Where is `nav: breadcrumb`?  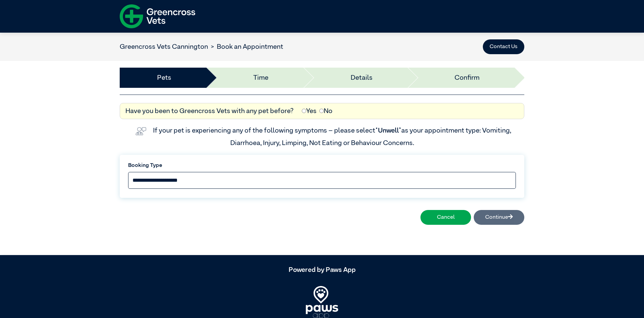 nav: breadcrumb is located at coordinates (201, 47).